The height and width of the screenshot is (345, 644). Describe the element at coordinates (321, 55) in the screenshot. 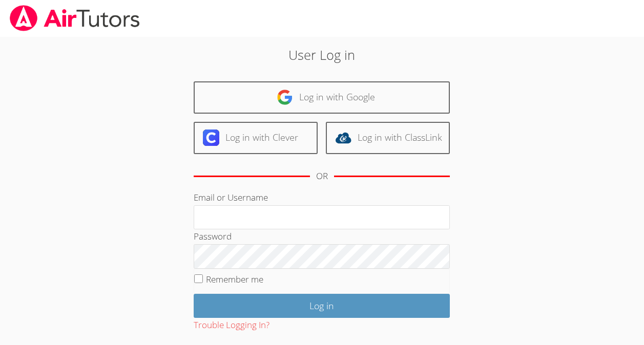

I see `h2: User Log in` at that location.